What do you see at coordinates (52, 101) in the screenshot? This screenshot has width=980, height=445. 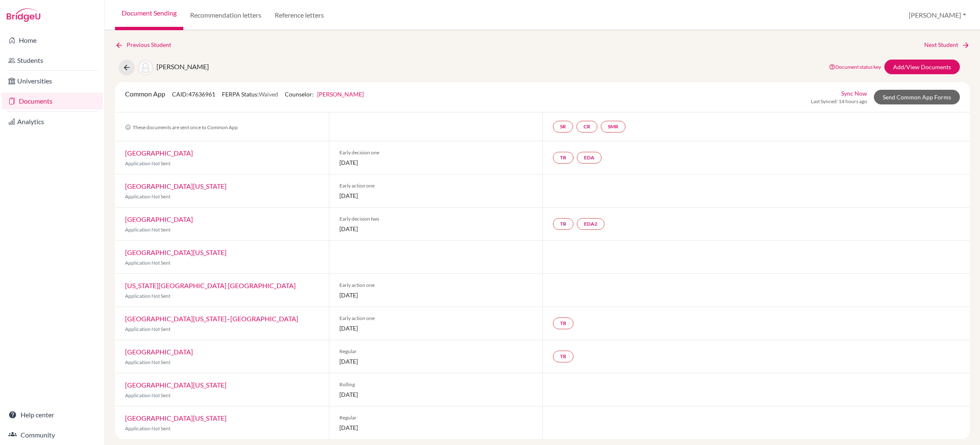 I see `a: Documents` at bounding box center [52, 101].